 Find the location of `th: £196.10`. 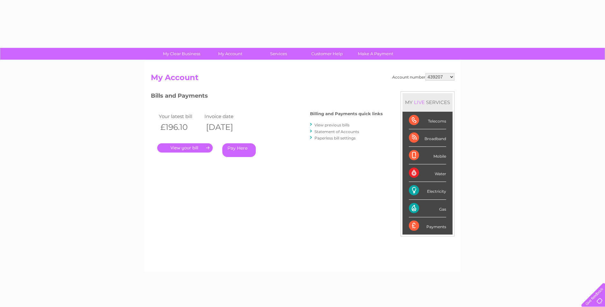

th: £196.10 is located at coordinates (180, 127).